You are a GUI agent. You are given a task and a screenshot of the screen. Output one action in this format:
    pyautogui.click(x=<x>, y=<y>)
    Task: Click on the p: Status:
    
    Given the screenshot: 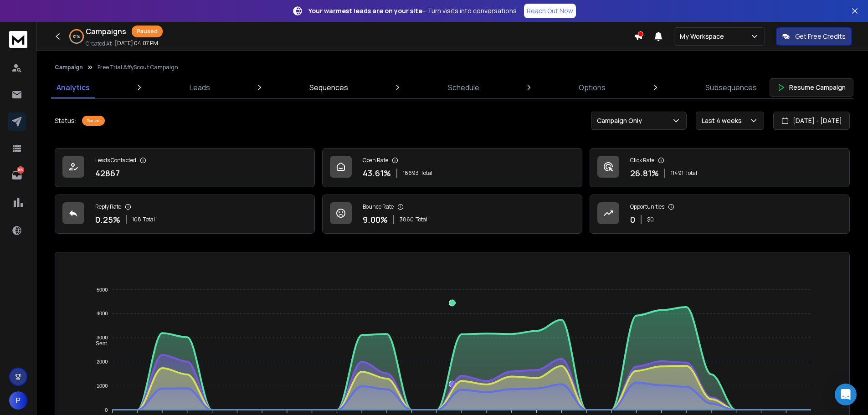 What is the action you would take?
    pyautogui.click(x=66, y=121)
    